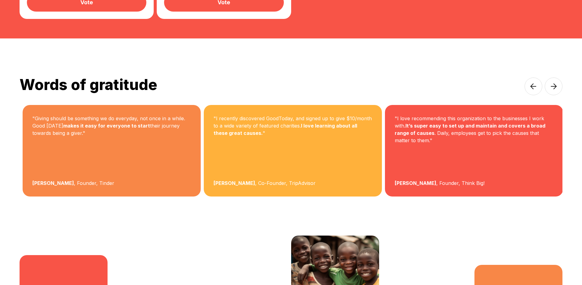  What do you see at coordinates (474, 130) in the screenshot?
I see `p: "I love recommending this organization to the businesses I work with. . Daily, employees get to p...` at bounding box center [474, 130].